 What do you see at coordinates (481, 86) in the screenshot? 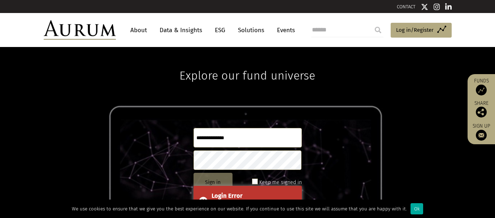
I see `a: Funds` at bounding box center [481, 86].